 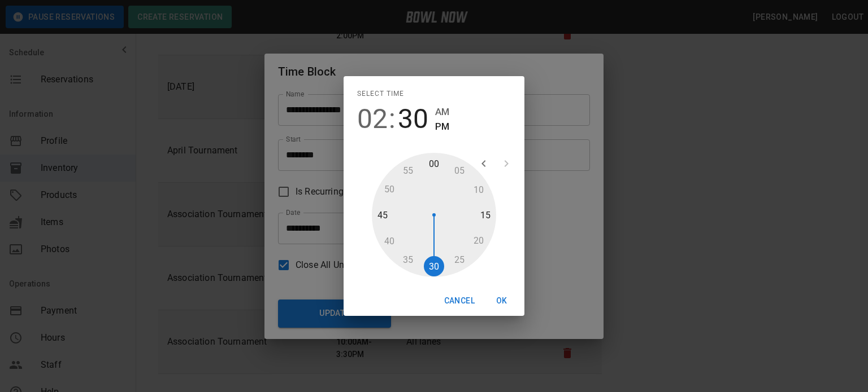 I want to click on span: 02, so click(x=372, y=119).